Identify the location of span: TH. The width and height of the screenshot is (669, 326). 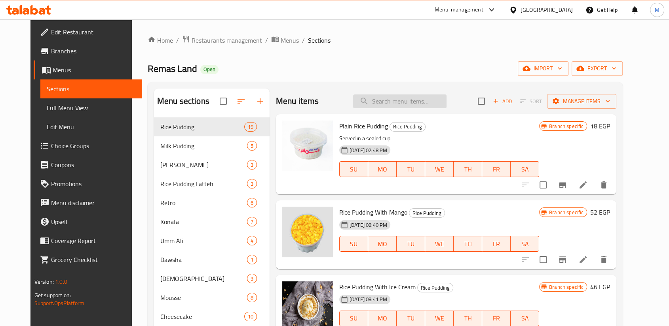
(468, 169).